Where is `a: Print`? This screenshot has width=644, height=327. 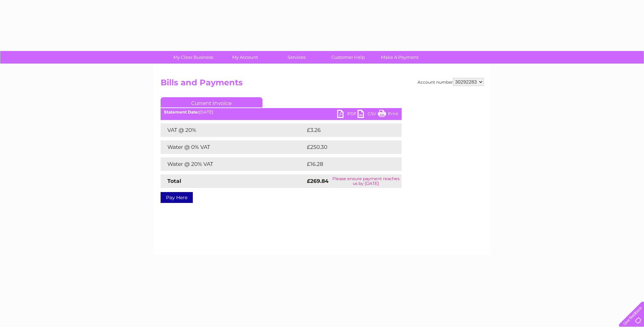 a: Print is located at coordinates (388, 115).